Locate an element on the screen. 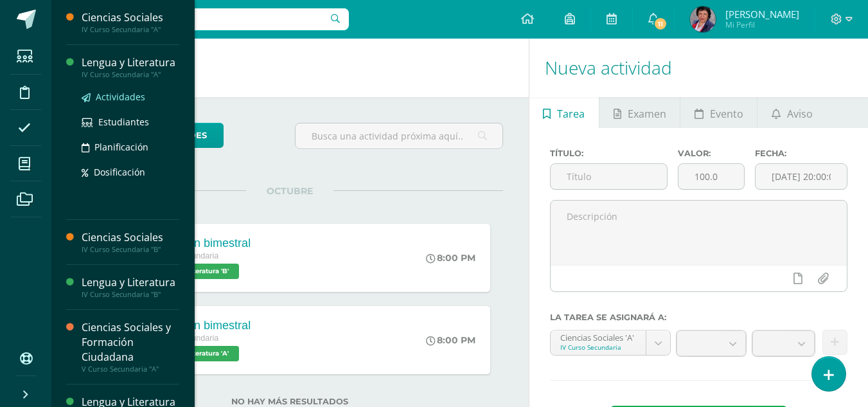 The width and height of the screenshot is (868, 407). a: Evento is located at coordinates (718, 112).